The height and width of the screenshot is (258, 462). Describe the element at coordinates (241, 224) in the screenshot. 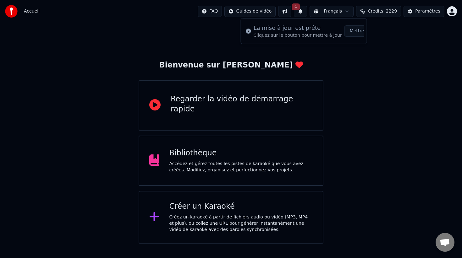

I see `div: Créez un karaoké à partir de fichiers audio ou vidéo (MP3, MP4 et plus), ou collez une URL pour g...` at that location.